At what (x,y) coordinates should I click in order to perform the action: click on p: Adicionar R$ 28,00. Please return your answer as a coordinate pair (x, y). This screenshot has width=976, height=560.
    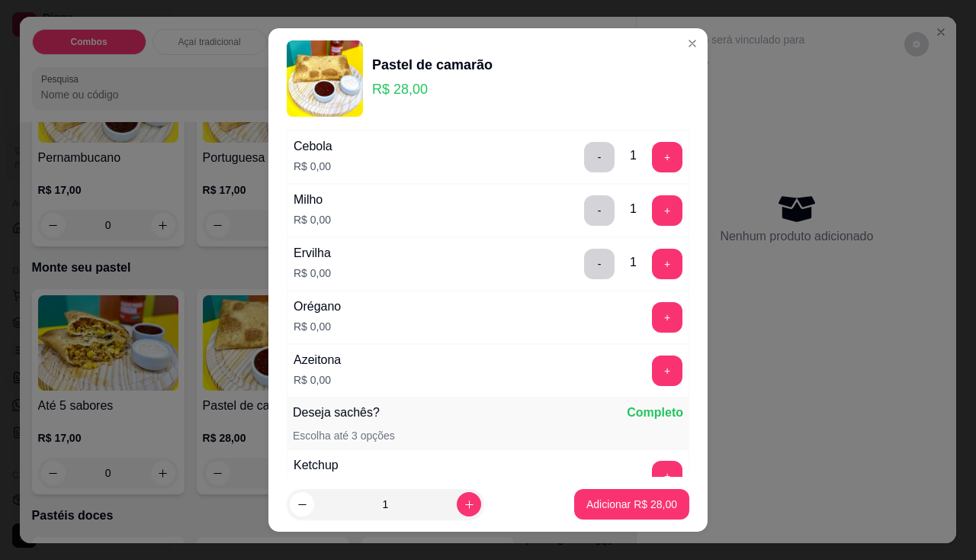
    Looking at the image, I should click on (632, 504).